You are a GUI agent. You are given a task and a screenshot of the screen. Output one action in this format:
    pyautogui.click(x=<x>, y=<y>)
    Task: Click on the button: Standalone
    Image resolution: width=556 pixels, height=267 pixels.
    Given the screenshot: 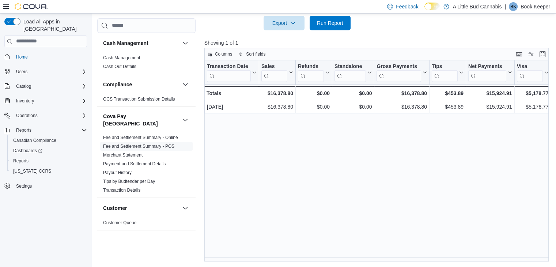 What is the action you would take?
    pyautogui.click(x=353, y=72)
    